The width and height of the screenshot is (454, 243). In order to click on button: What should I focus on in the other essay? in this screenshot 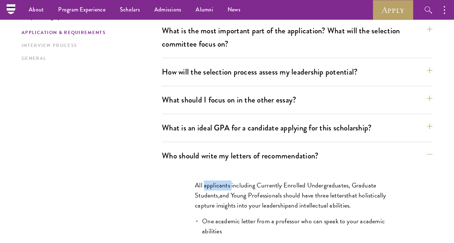, I will do `click(297, 100)`.